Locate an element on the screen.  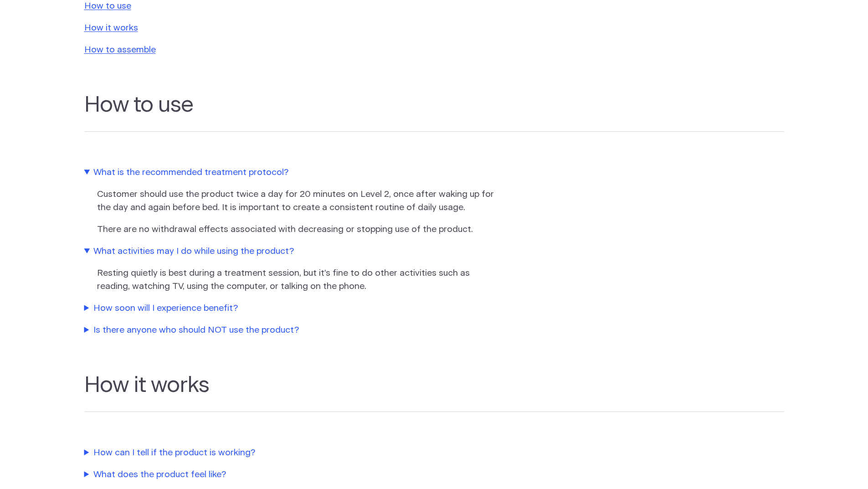
summary: How can I tell if the product is working? is located at coordinates (292, 453).